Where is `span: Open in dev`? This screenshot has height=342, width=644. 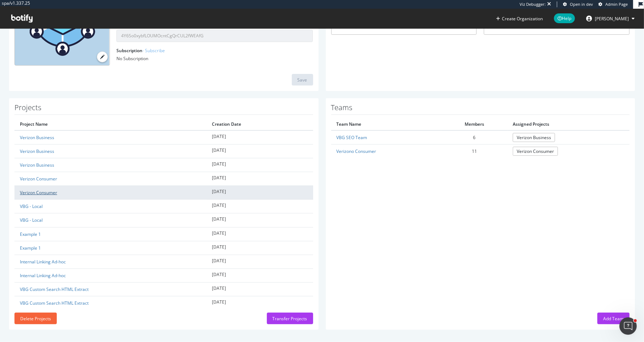 span: Open in dev is located at coordinates (581, 4).